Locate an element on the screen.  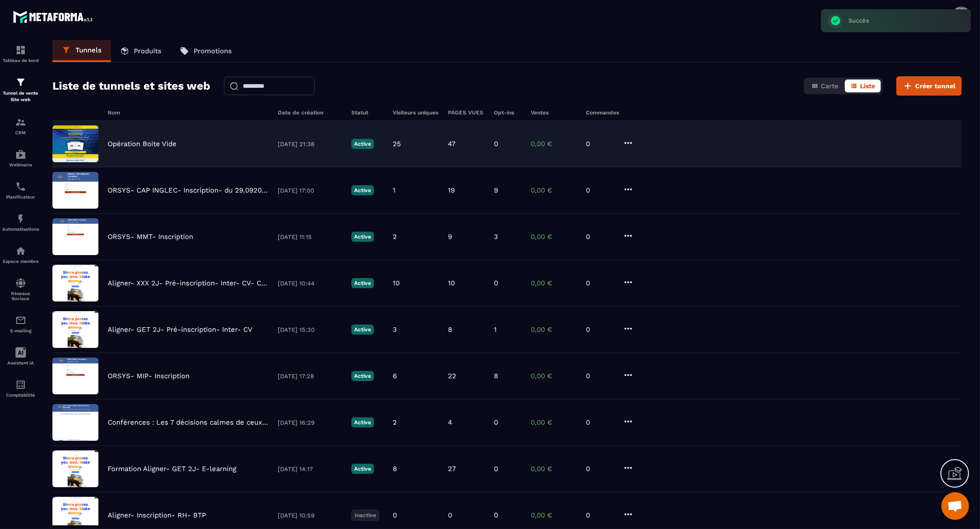
p: Espace membre is located at coordinates (21, 261).